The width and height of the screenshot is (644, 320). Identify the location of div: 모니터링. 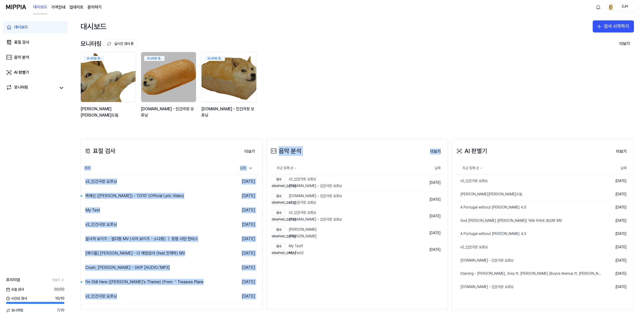
(109, 44).